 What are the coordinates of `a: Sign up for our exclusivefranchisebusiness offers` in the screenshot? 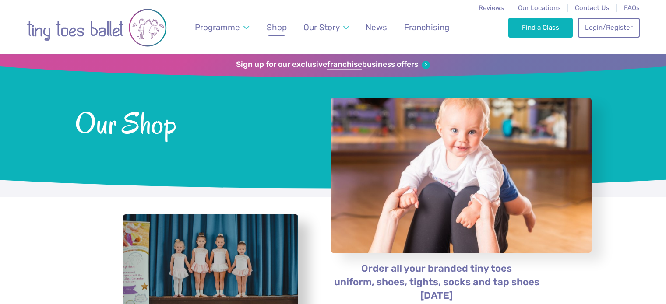 It's located at (333, 65).